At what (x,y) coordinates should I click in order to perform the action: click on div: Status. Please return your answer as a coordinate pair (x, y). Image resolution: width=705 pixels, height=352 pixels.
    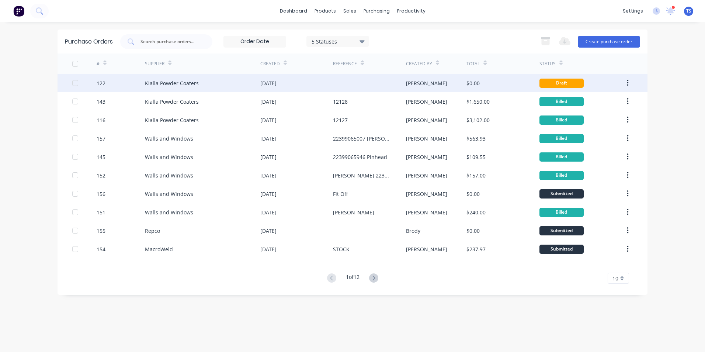
    Looking at the image, I should click on (548, 64).